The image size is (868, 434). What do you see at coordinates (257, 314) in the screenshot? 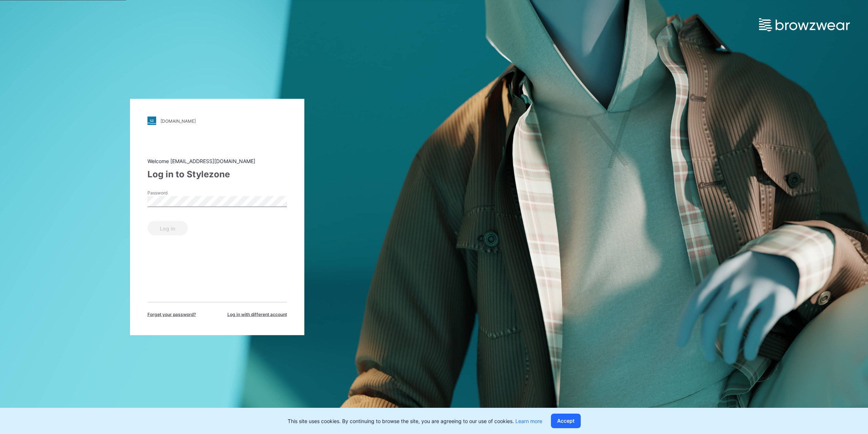
I see `span: Log in with different account` at bounding box center [257, 314].